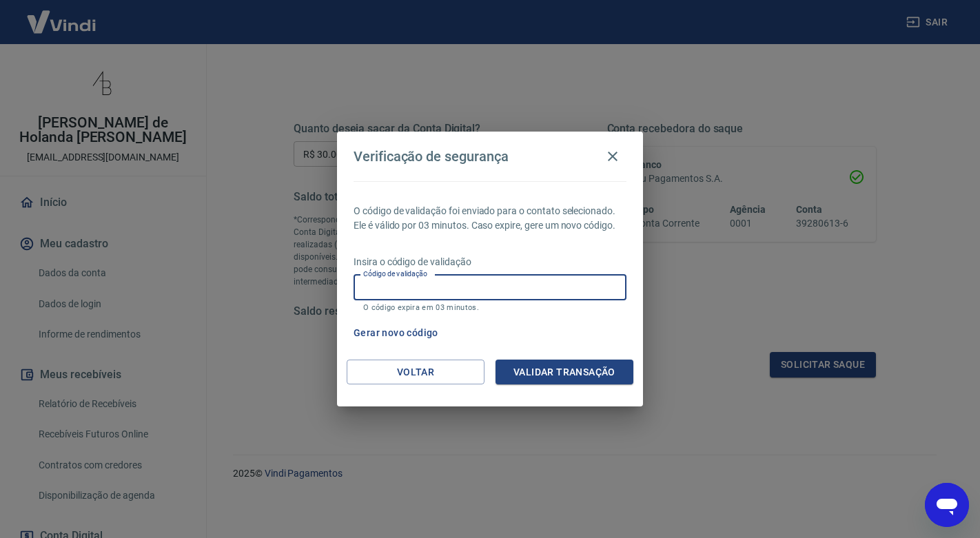 The image size is (980, 538). I want to click on p: O código de validação foi enviado para o contato selecionado. Ele é válido por 03 minutos. Caso e..., so click(490, 219).